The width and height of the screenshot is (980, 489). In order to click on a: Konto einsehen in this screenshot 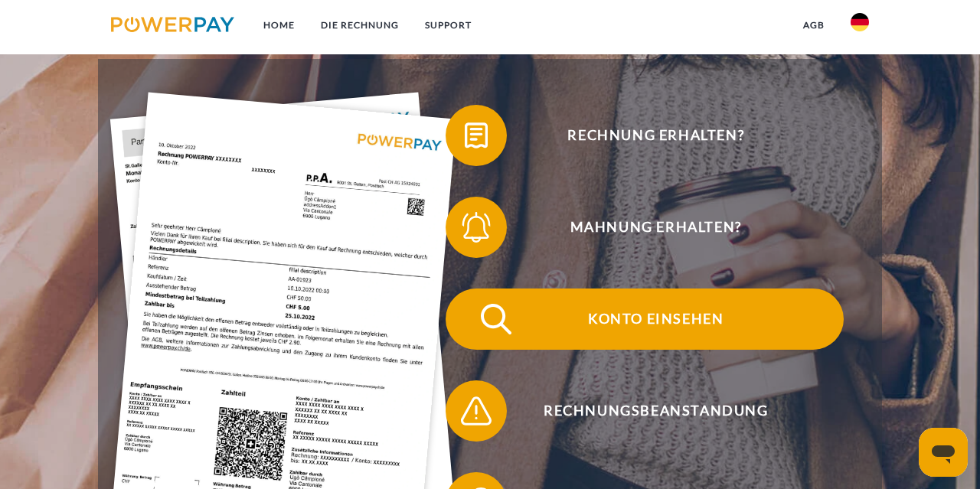, I will do `click(645, 319)`.